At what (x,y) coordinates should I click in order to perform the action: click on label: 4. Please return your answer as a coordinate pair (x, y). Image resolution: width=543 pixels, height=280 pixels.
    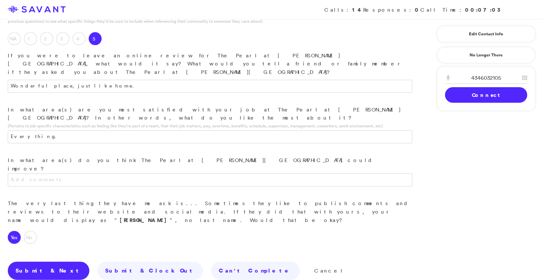
    Looking at the image, I should click on (79, 39).